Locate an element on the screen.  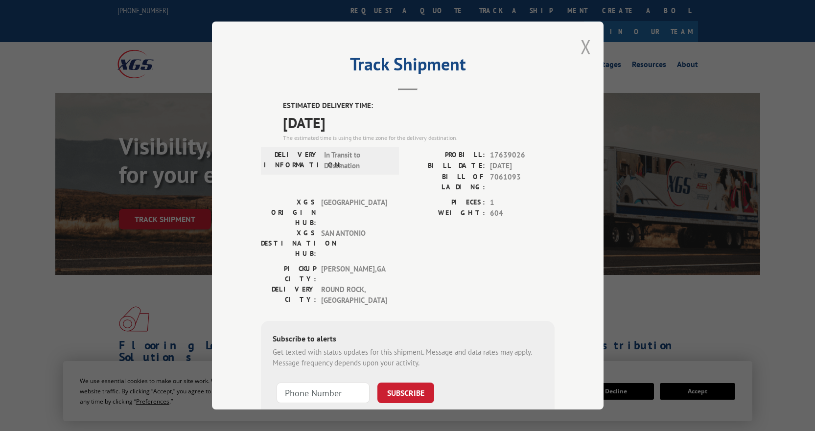
span: 604 is located at coordinates (522, 213).